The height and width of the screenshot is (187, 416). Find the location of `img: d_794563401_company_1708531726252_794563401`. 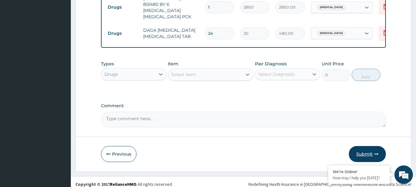

img: d_794563401_company_1708531726252_794563401 is located at coordinates (18, 39).